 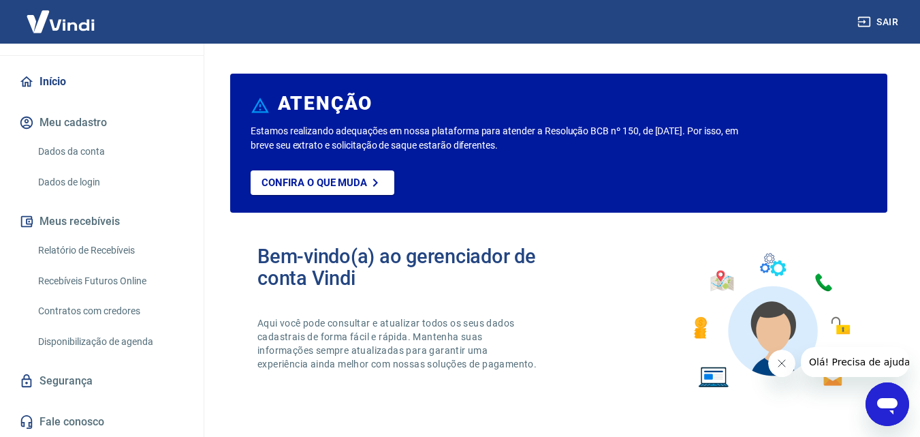 I want to click on a: Dados da conta, so click(x=110, y=151).